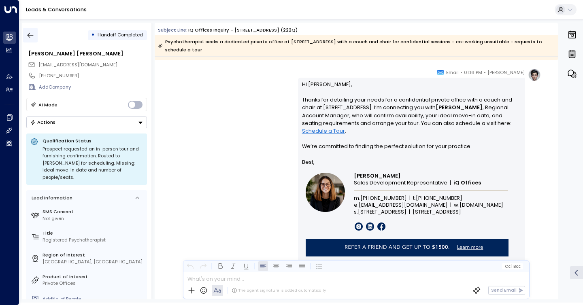 Image resolution: width=583 pixels, height=305 pixels. I want to click on div: Not given, so click(93, 219).